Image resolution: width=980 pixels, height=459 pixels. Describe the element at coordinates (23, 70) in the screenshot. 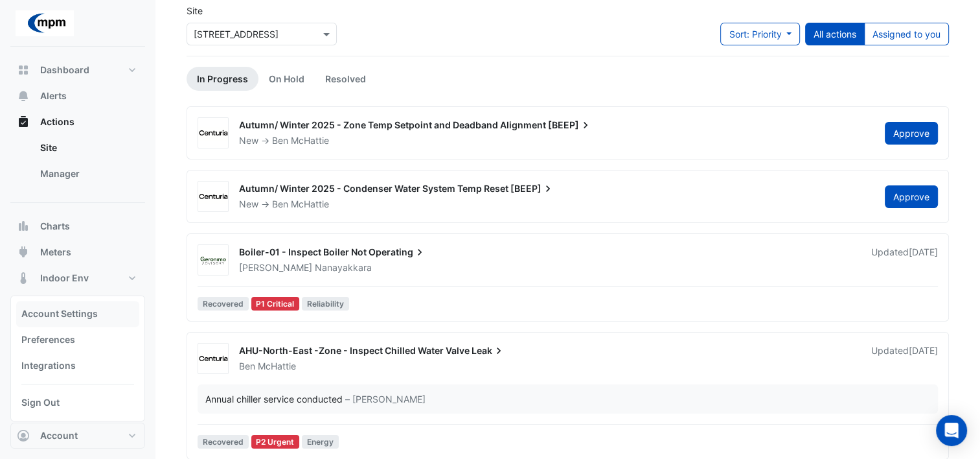

I see `app-icon: Dashboard` at that location.